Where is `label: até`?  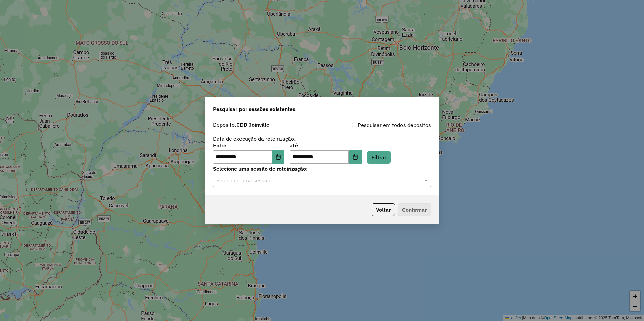
label: até is located at coordinates (326, 145).